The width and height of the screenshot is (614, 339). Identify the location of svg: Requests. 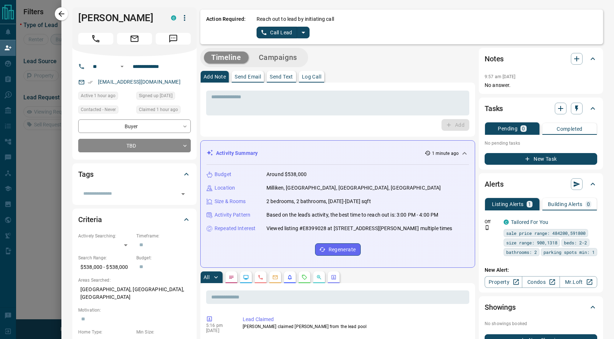
(304, 277).